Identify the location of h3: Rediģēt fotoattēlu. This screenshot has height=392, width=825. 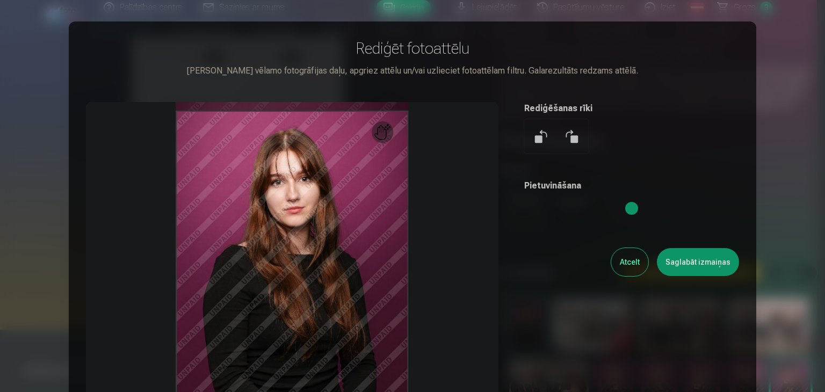
(412, 48).